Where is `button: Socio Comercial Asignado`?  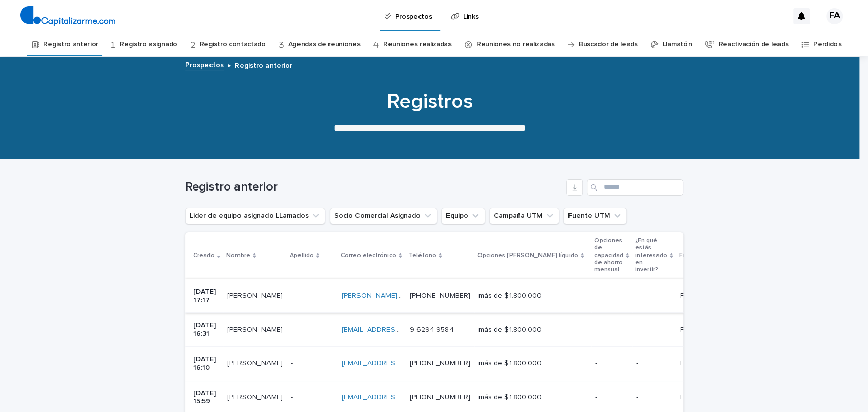 button: Socio Comercial Asignado is located at coordinates (383, 216).